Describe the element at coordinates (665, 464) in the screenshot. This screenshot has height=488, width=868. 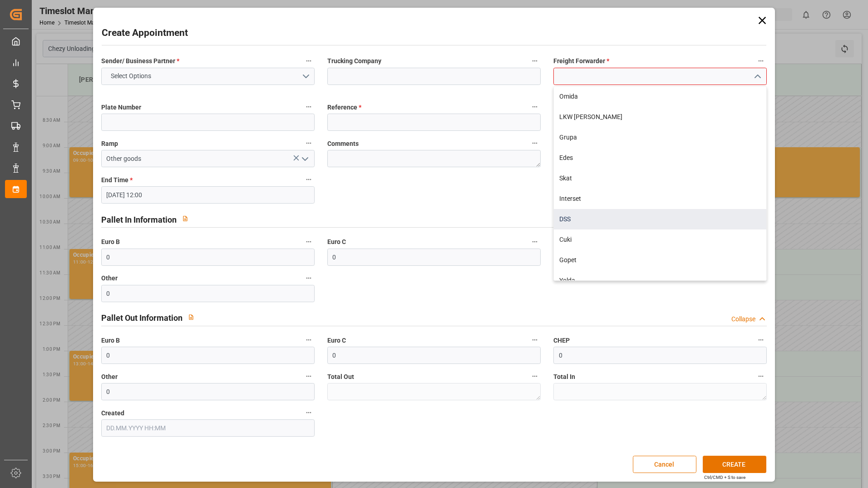
I see `button: Cancel` at that location.